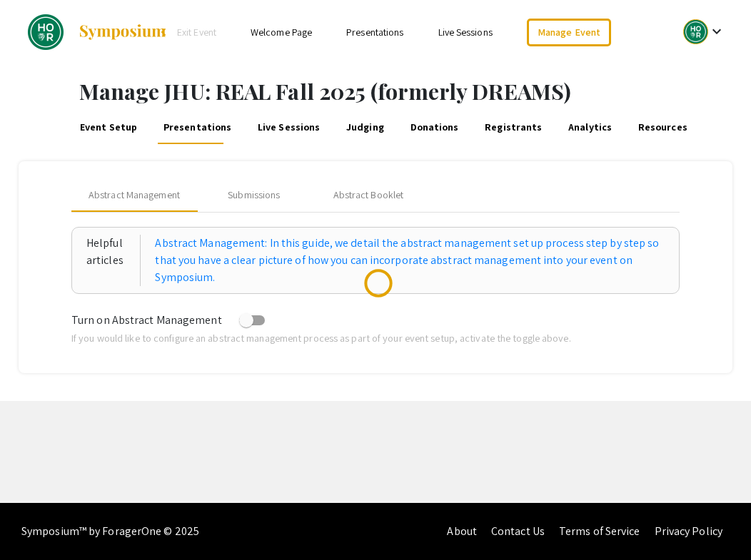  I want to click on a: Privacy Policy, so click(688, 531).